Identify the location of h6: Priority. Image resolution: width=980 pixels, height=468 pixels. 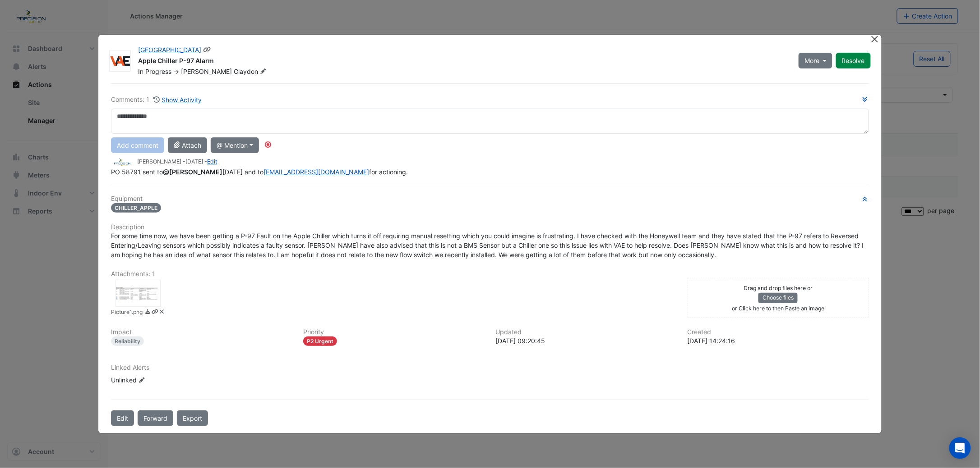
(393, 332).